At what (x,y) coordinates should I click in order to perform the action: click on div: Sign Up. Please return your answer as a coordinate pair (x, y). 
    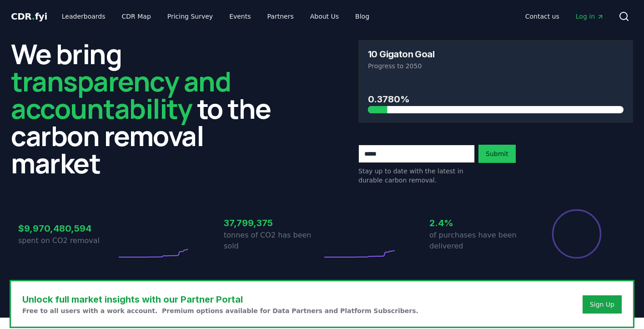
    Looking at the image, I should click on (602, 305).